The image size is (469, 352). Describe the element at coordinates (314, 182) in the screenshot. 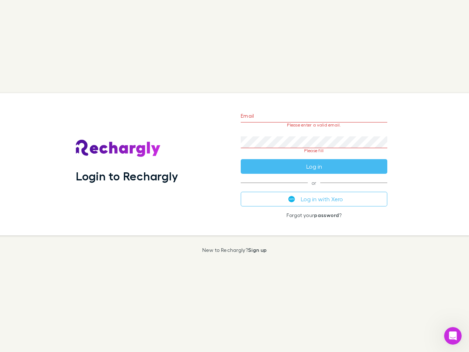

I see `span: or` at that location.